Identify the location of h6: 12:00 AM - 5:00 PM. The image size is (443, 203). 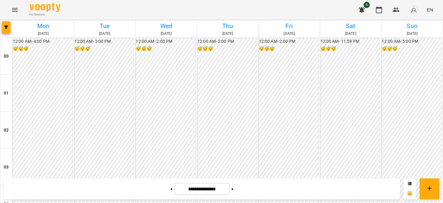
(412, 42).